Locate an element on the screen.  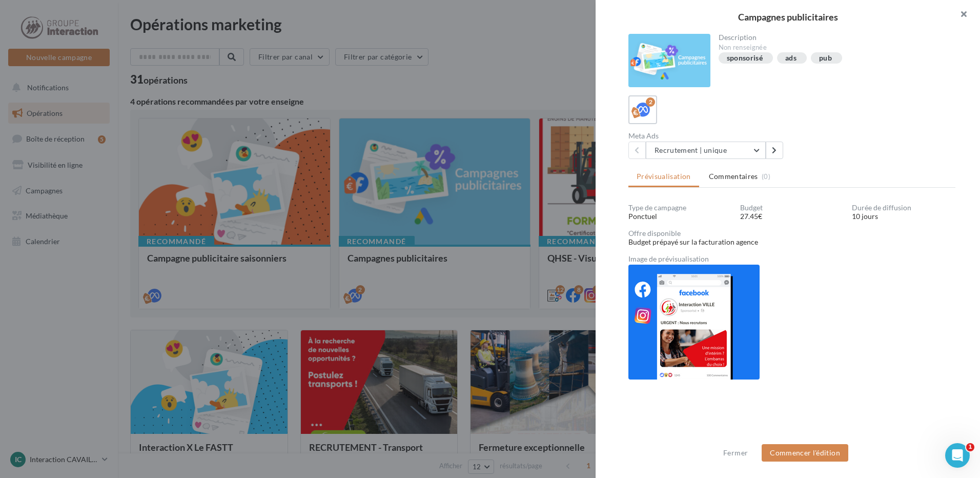
div: Campagnes publicitaires is located at coordinates (788, 17).